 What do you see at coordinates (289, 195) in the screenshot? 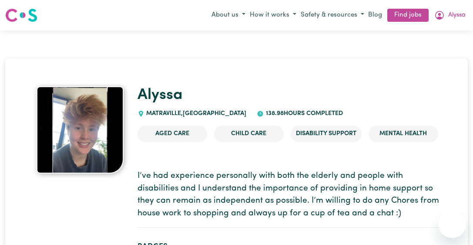
I see `p: I’ve had experience personally with both the elderly and people with disabilities and I understan...` at bounding box center [289, 195].